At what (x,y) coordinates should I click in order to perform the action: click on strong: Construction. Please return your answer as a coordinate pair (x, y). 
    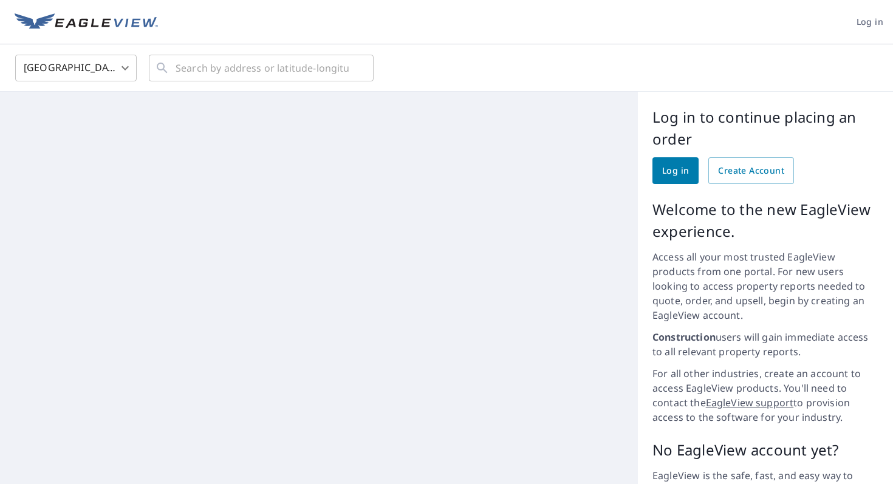
    Looking at the image, I should click on (684, 337).